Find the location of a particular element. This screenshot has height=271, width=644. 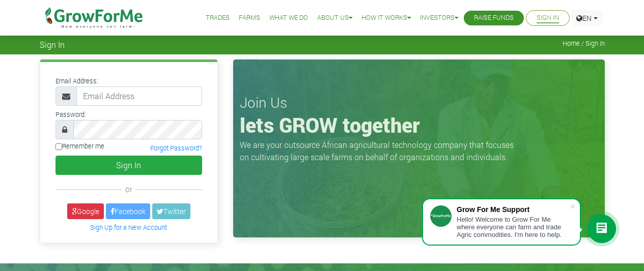

button: Sign In is located at coordinates (129, 165).